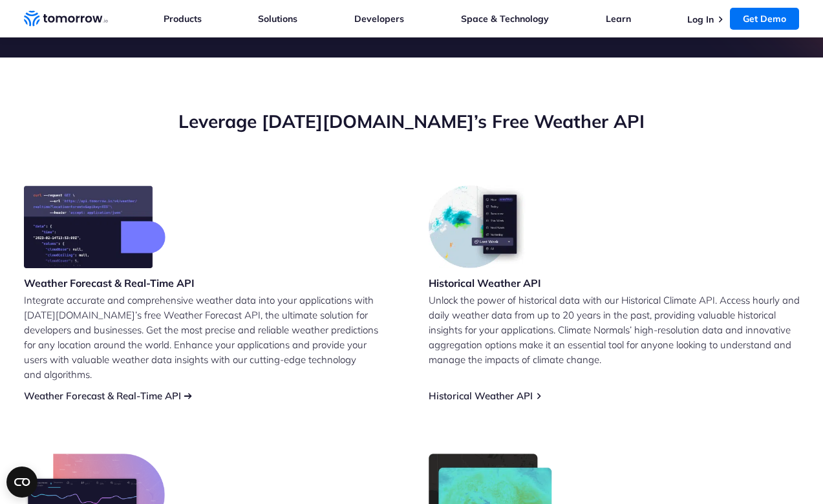  What do you see at coordinates (22, 482) in the screenshot?
I see `button: Open CMP widget` at bounding box center [22, 482].